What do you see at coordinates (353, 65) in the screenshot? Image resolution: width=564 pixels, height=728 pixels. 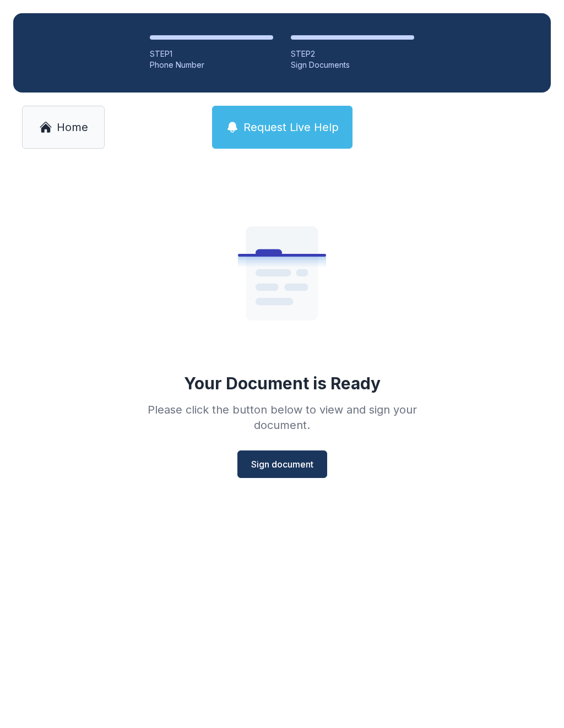 I see `div: Sign Documents` at bounding box center [353, 65].